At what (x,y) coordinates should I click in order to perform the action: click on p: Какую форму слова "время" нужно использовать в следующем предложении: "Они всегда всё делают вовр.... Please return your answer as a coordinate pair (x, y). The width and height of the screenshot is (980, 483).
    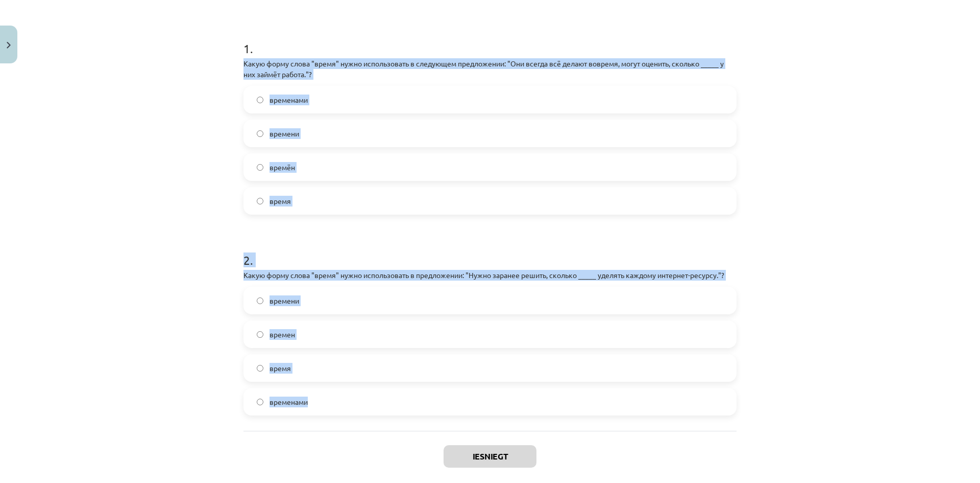
    Looking at the image, I should click on (490, 69).